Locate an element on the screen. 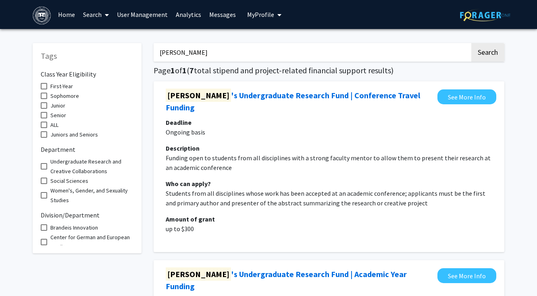 This screenshot has width=537, height=296. p: Students from all disciplines whose work has been accepted at an academic conference; applicants ... is located at coordinates (329, 198).